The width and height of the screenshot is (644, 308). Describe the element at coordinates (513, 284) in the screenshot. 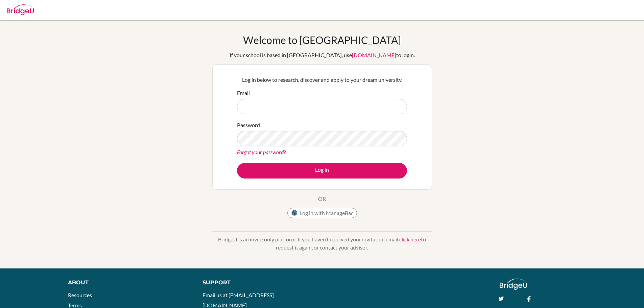

I see `img: logo_white@2x-f4f0deed5e89b7ecb1c2cc34c3e3d731f90f0f143d5ea2071677605dd97b5244.png` at that location.